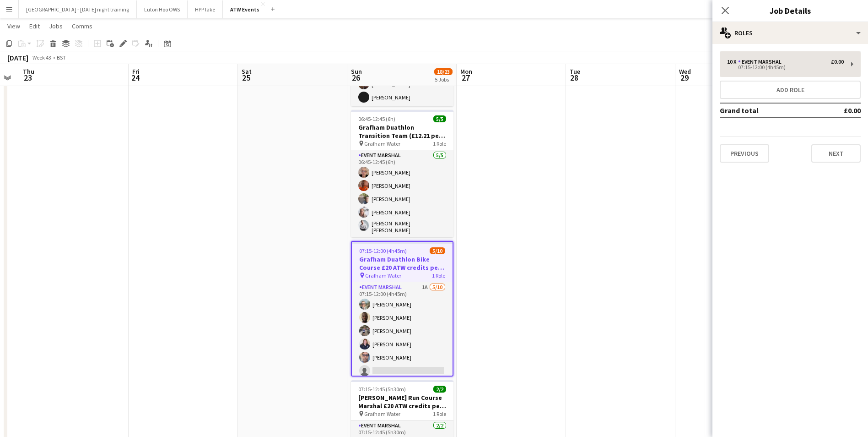 The width and height of the screenshot is (868, 437). I want to click on span: 06:45-12:45 (6h), so click(377, 119).